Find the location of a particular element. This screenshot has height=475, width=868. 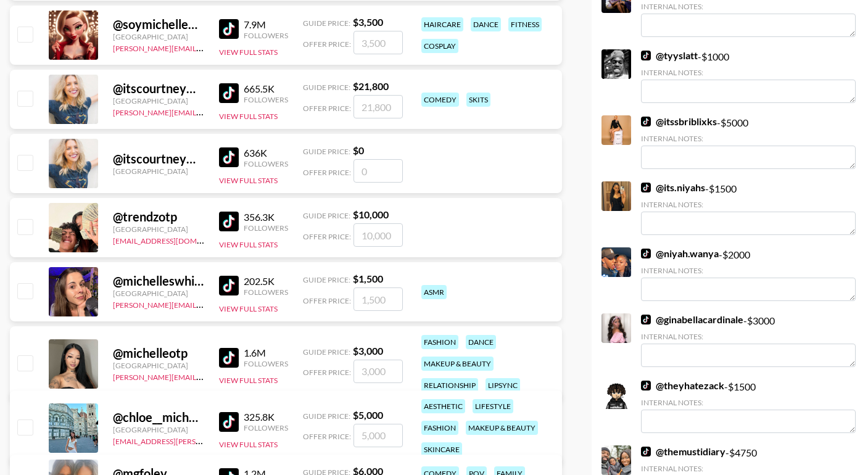

div: relationship is located at coordinates (450, 385).